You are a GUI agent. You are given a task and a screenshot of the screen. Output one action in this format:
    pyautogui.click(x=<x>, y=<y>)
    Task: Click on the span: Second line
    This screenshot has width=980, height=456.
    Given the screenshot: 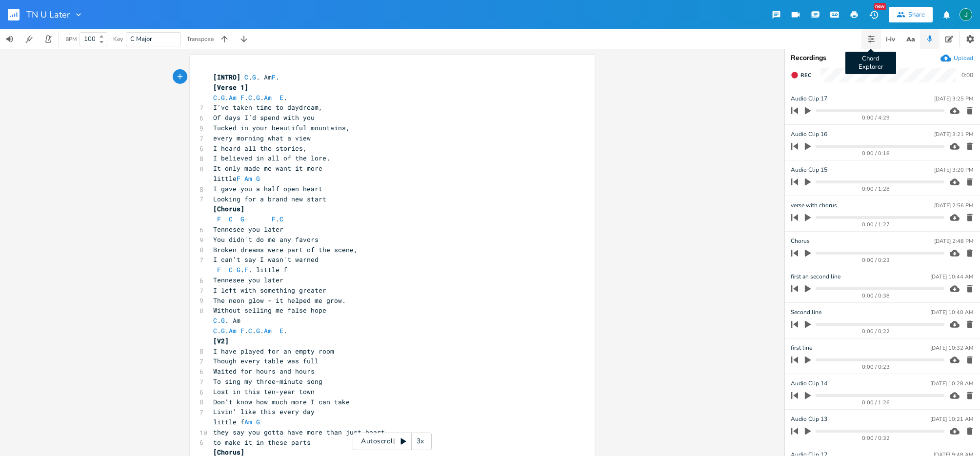 What is the action you would take?
    pyautogui.click(x=806, y=312)
    